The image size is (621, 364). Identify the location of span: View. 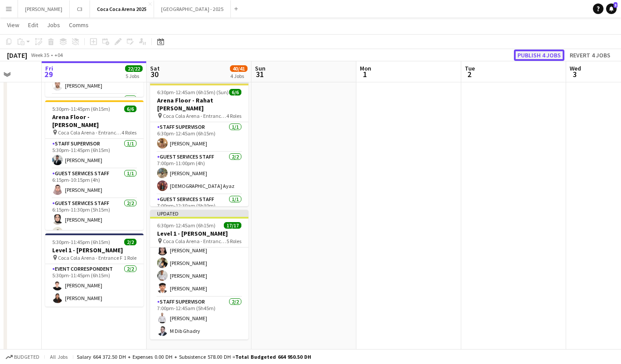
(13, 25).